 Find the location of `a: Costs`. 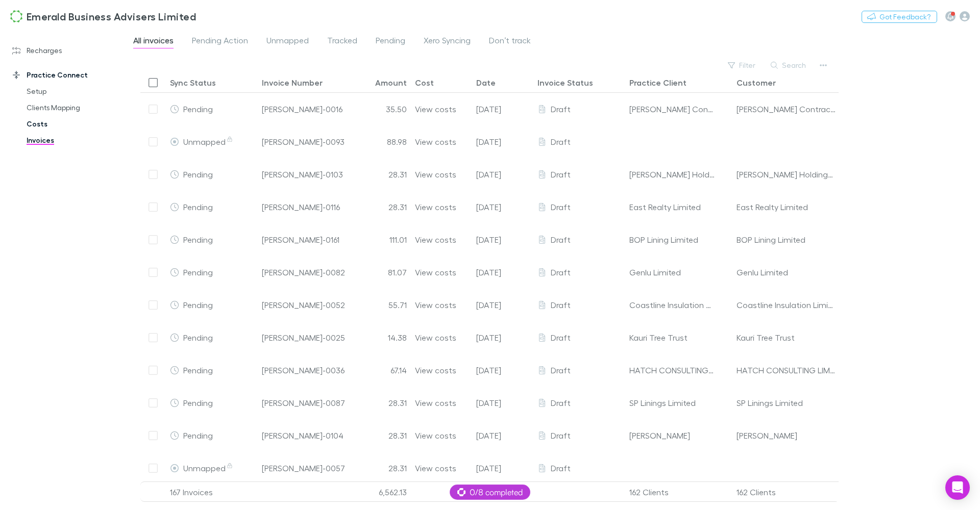

a: Costs is located at coordinates (73, 124).